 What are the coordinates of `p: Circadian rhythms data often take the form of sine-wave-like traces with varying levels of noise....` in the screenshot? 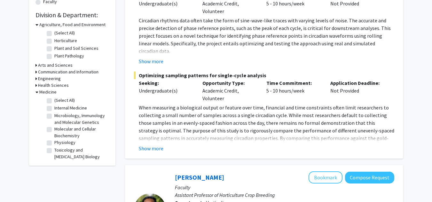 It's located at (266, 36).